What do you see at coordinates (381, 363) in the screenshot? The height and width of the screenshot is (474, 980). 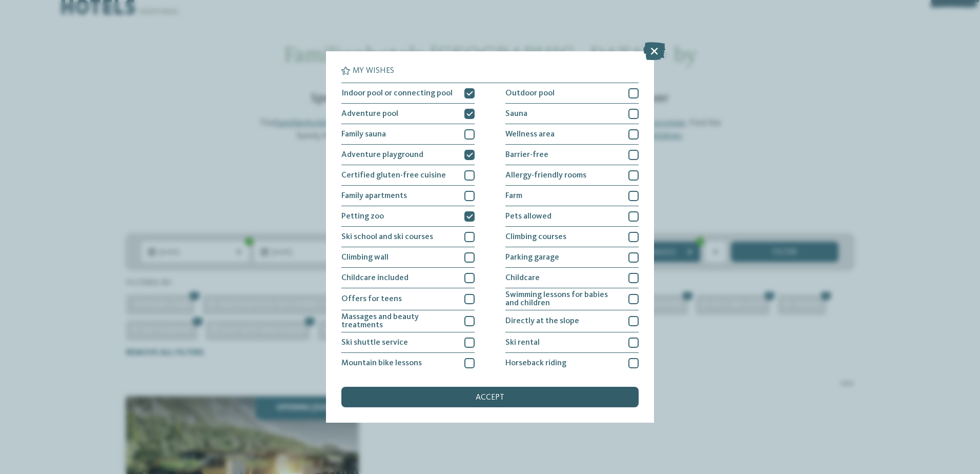 I see `span: Mountain bike lessons` at bounding box center [381, 363].